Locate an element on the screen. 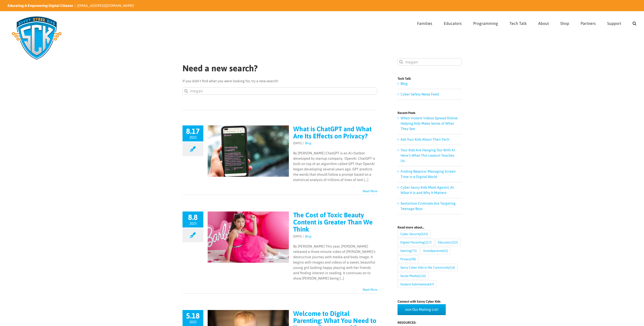 This screenshot has width=644, height=326. span: Shop is located at coordinates (565, 23).